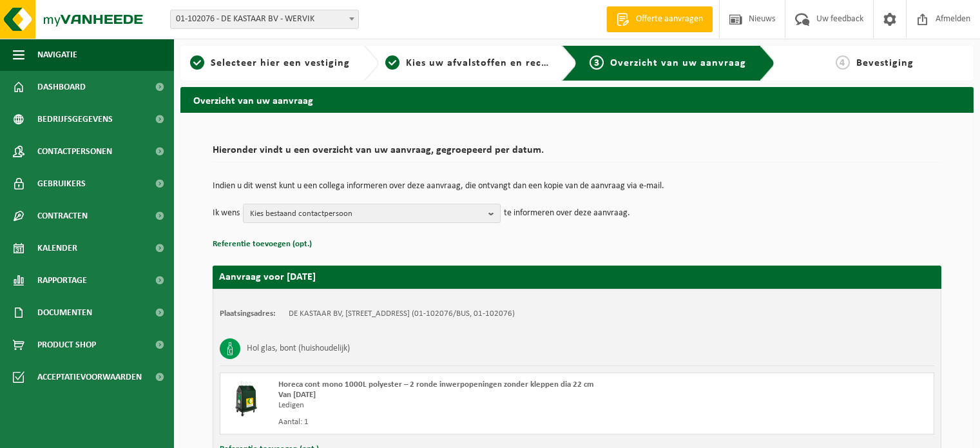 Image resolution: width=980 pixels, height=448 pixels. What do you see at coordinates (75, 152) in the screenshot?
I see `span: Contactpersonen` at bounding box center [75, 152].